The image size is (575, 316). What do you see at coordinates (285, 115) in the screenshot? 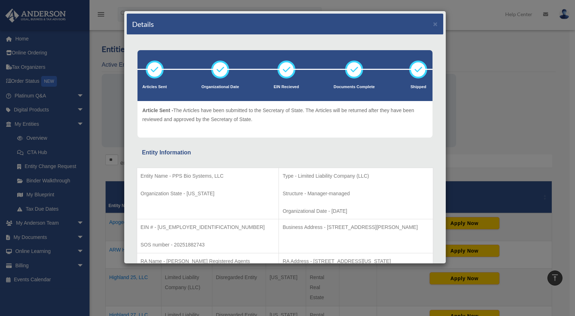
I see `p: The Articles have been submitted to the Secretary of State. The Articles will be returned after t...` at bounding box center [285, 115].